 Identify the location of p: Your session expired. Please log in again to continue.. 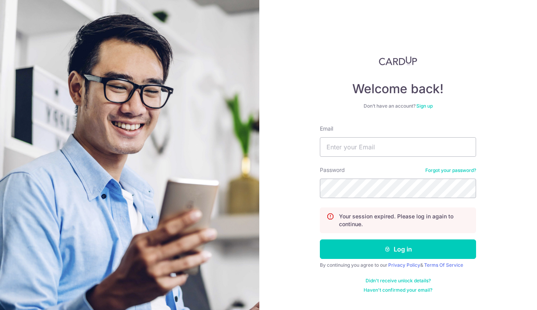
(404, 221).